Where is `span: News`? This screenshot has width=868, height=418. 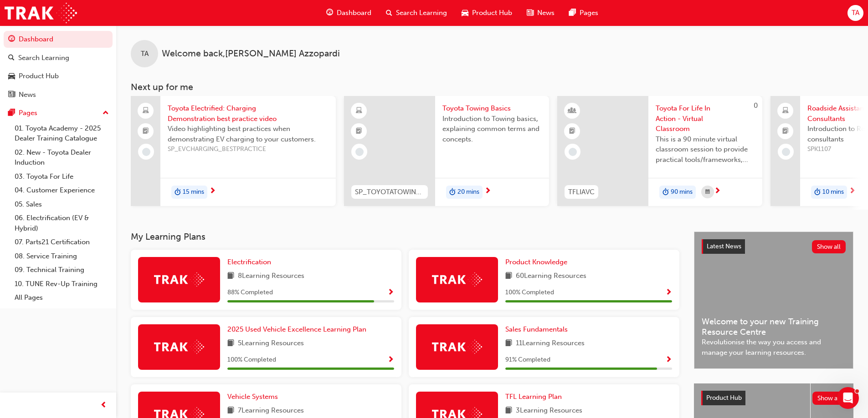 span: News is located at coordinates (546, 13).